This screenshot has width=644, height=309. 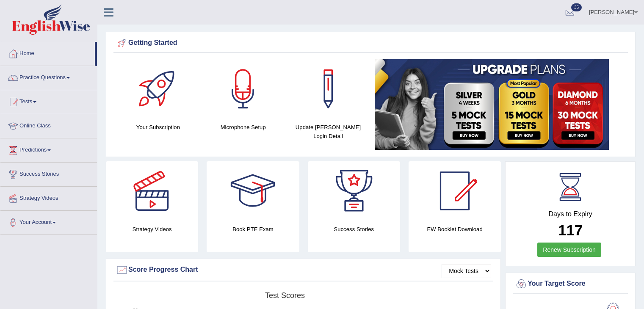 What do you see at coordinates (354, 229) in the screenshot?
I see `h4: Success Stories` at bounding box center [354, 229].